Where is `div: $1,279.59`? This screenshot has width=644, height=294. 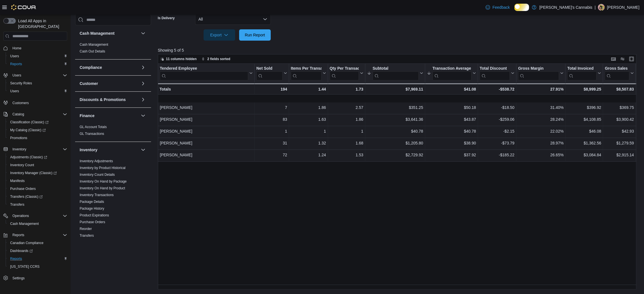 div: $1,279.59 is located at coordinates (620, 143).